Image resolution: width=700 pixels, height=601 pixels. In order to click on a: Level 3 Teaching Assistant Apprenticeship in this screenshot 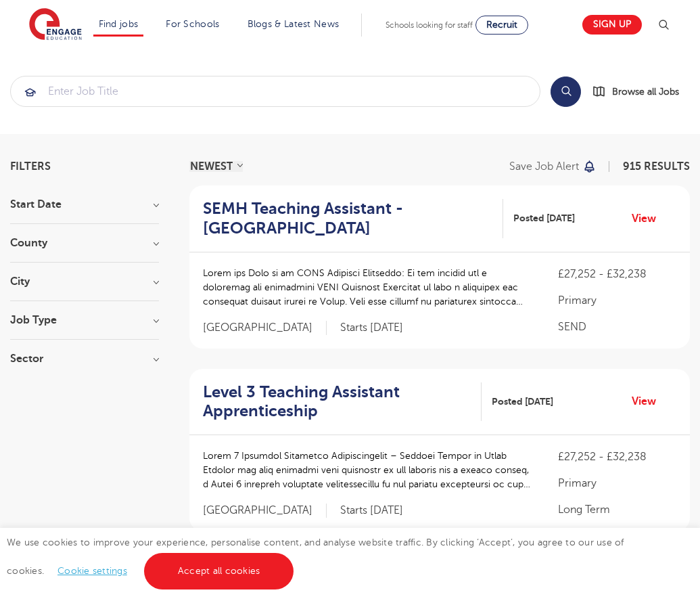, I will do `click(343, 402)`.